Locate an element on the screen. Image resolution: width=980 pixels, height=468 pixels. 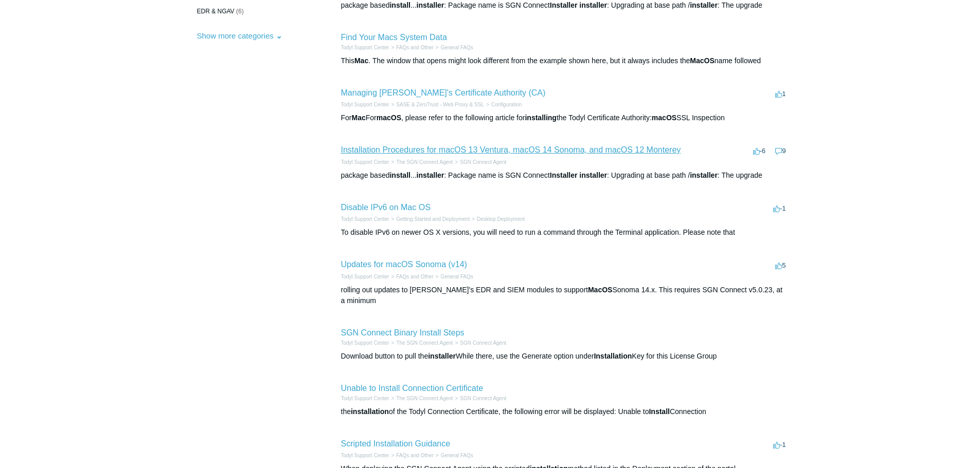
li: Desktop Deployment is located at coordinates (497, 219).